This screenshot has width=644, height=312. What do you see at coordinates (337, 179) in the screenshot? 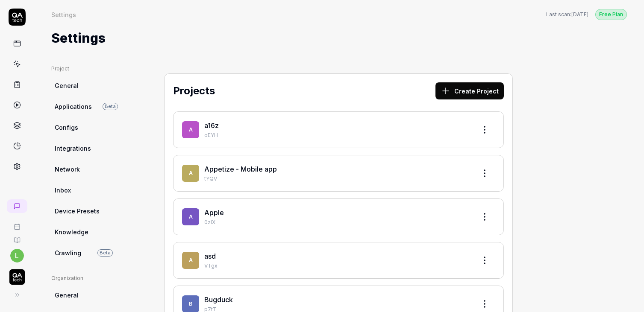
I see `p: tYQV` at bounding box center [337, 179].